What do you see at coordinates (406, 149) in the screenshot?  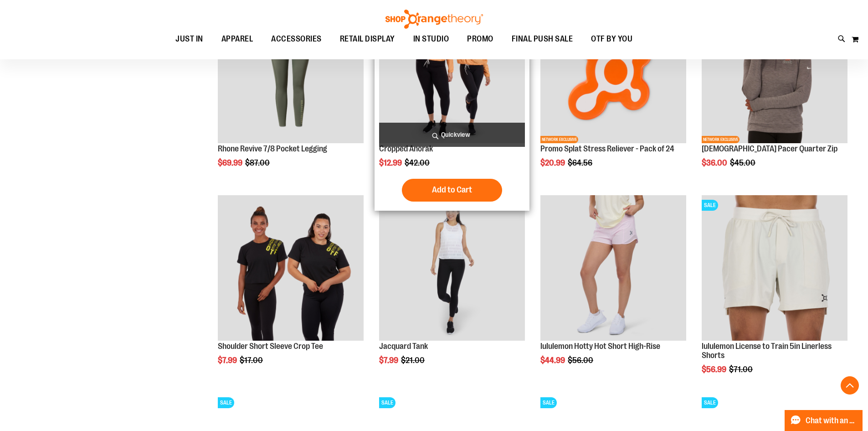 I see `a: Cropped Anorak` at bounding box center [406, 149].